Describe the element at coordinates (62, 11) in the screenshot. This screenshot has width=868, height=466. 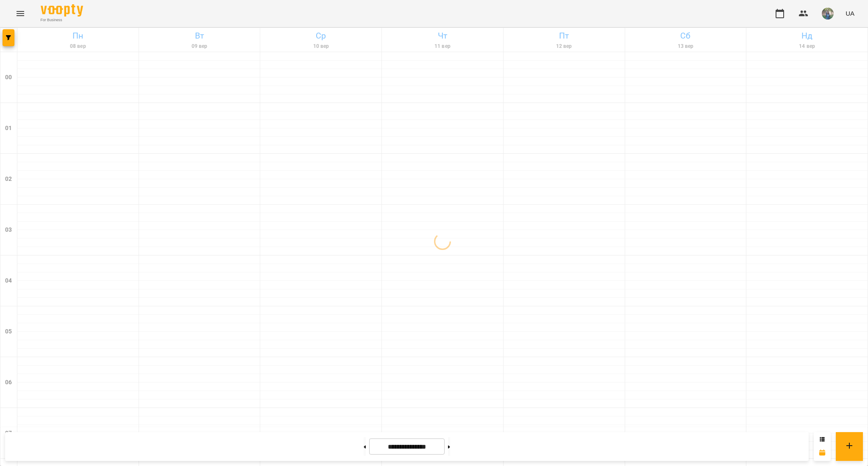
I see `img: Voopty Logo` at that location.